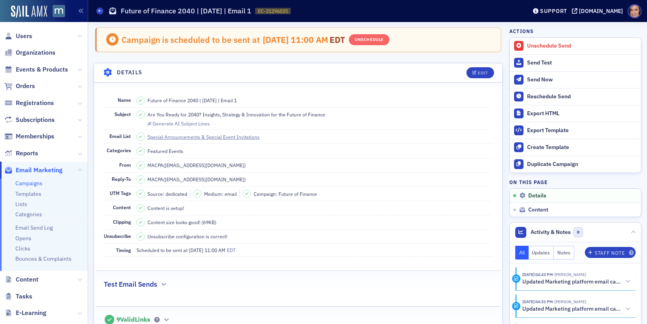 This screenshot has width=647, height=324. What do you see at coordinates (131, 284) in the screenshot?
I see `h2: Test Email Sends` at bounding box center [131, 284].